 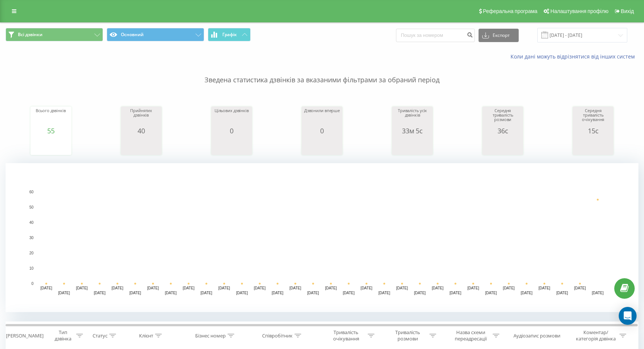 I want to click on button: Експорт, so click(x=498, y=35).